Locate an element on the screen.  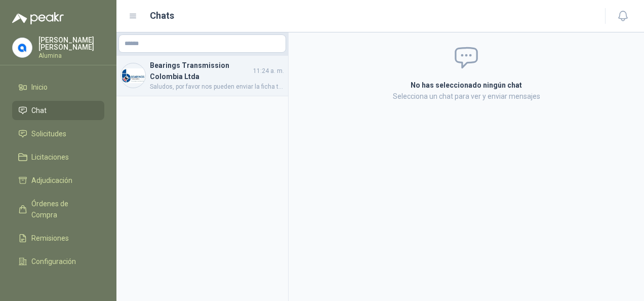
span: Chat is located at coordinates (39, 110).